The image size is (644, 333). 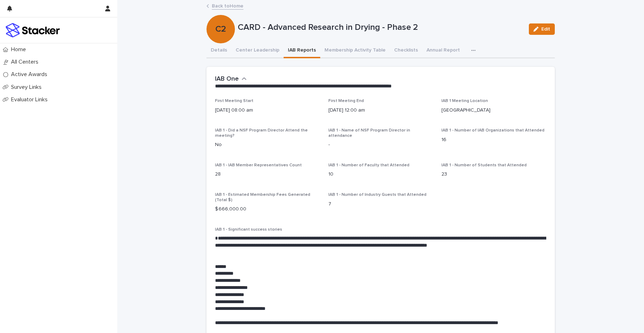 I want to click on span: First Meeting End, so click(x=346, y=101).